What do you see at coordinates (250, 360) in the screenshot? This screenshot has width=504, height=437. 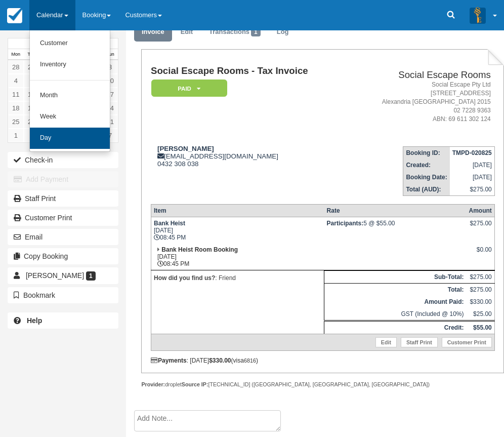 I see `small: 6816` at bounding box center [250, 360].